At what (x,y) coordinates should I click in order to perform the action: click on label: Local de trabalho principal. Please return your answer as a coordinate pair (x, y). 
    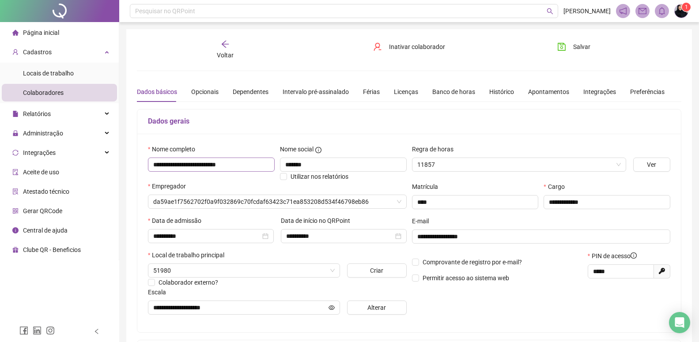
    Looking at the image, I should click on (189, 255).